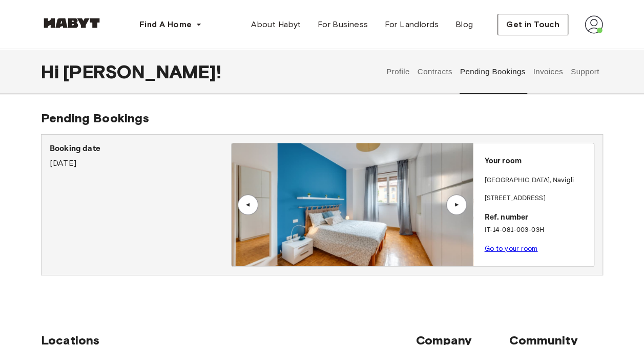 This screenshot has height=345, width=644. What do you see at coordinates (585, 71) in the screenshot?
I see `button: Support` at bounding box center [585, 71].